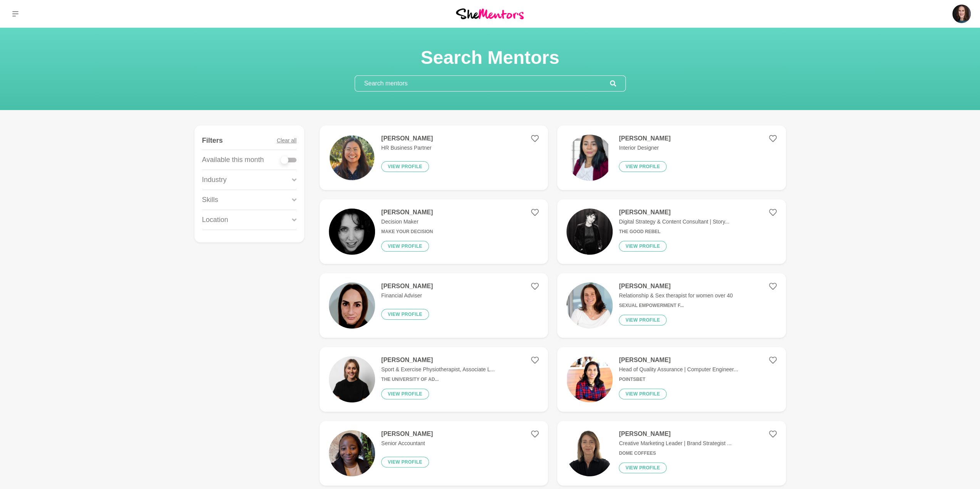  Describe the element at coordinates (590, 232) in the screenshot. I see `img: 1044fa7e6122d2a8171cf257dcb819e56f039831-1170x656.jpg` at that location.